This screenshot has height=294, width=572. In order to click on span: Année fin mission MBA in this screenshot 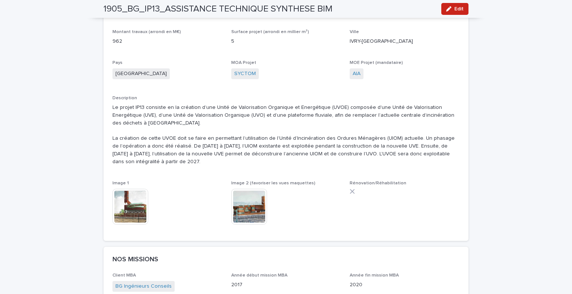, I will do `click(374, 276)`.